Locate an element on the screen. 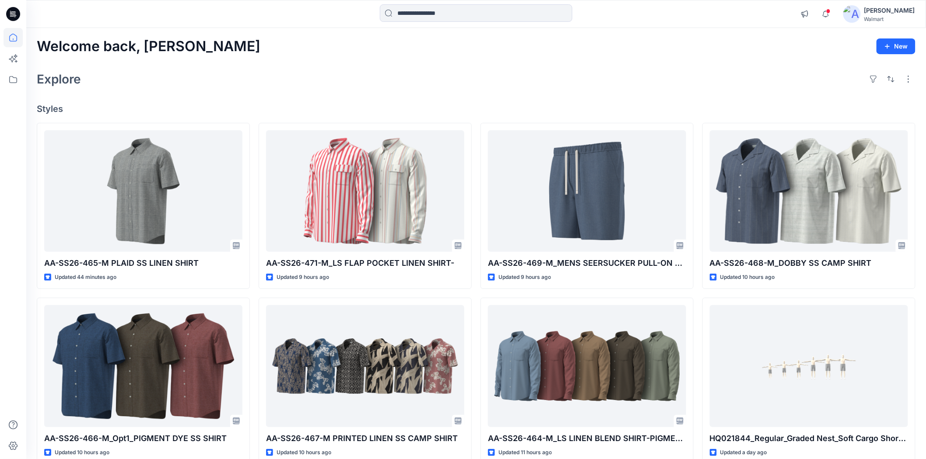 This screenshot has height=459, width=926. p: Updated a day ago is located at coordinates (743, 453).